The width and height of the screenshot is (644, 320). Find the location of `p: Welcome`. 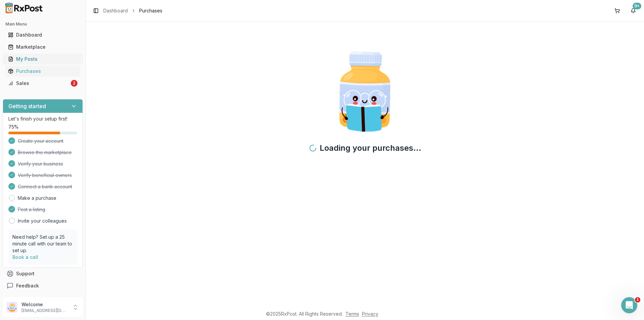

p: Welcome is located at coordinates (45, 305).